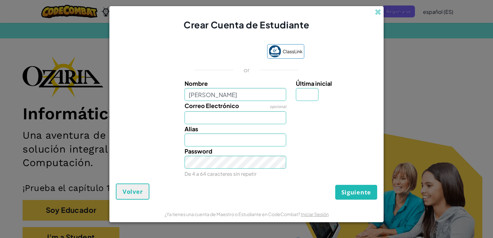 This screenshot has width=493, height=238. Describe the element at coordinates (220, 174) in the screenshot. I see `small: De 4 a 64 caracteres sin repetir` at that location.